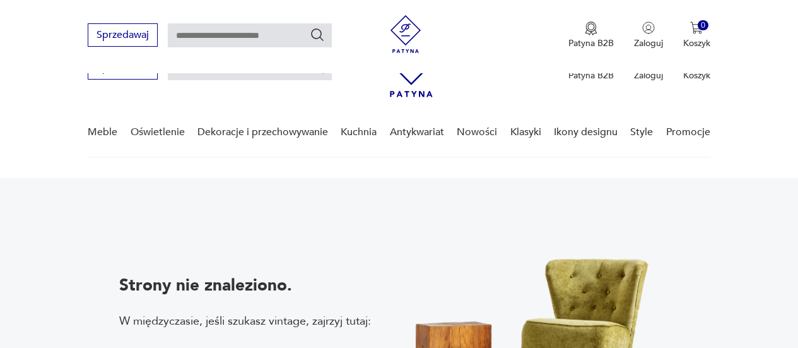  I want to click on button: Szukaj, so click(317, 35).